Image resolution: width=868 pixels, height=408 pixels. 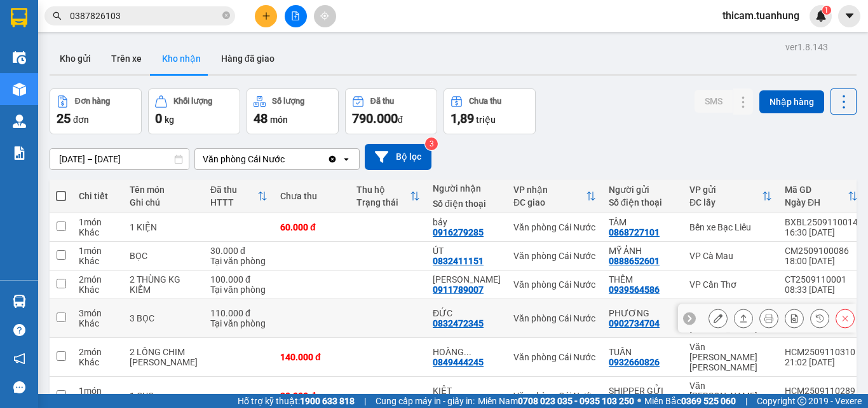 I want to click on sup: 3, so click(x=431, y=143).